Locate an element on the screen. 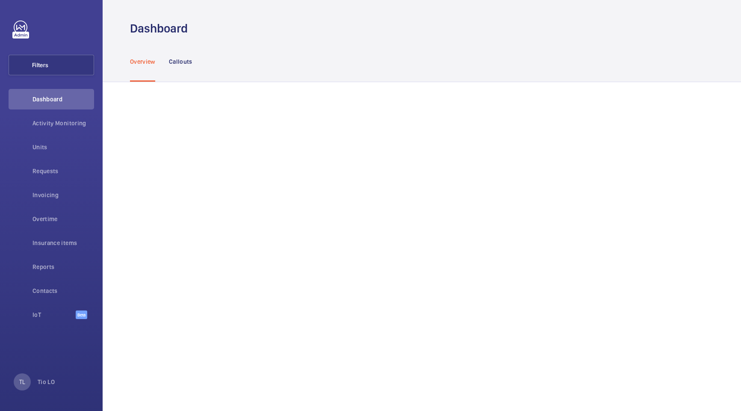 Image resolution: width=741 pixels, height=411 pixels. p: TL is located at coordinates (22, 382).